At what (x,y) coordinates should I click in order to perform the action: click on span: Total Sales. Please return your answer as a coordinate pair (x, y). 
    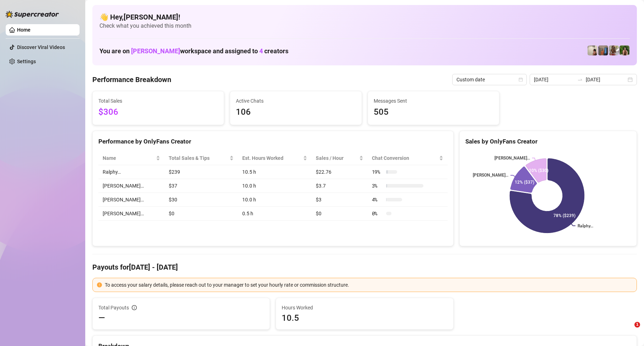
    Looking at the image, I should click on (158, 101).